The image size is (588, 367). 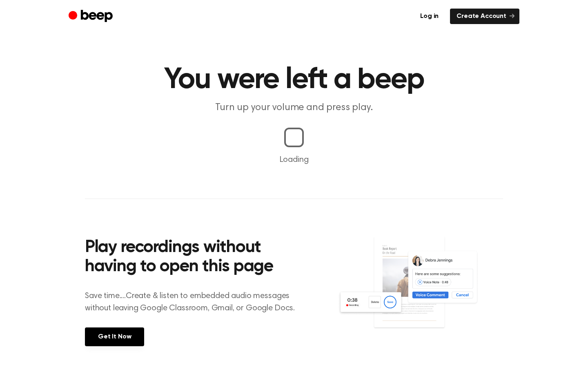 I want to click on a: Get It Now, so click(x=114, y=337).